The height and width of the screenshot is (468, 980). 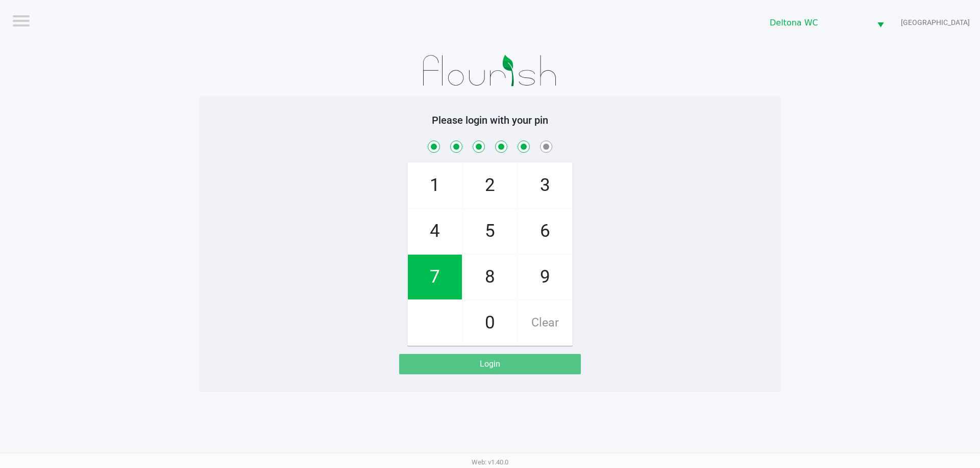 What do you see at coordinates (490, 121) in the screenshot?
I see `h5: Please login with your pin` at bounding box center [490, 121].